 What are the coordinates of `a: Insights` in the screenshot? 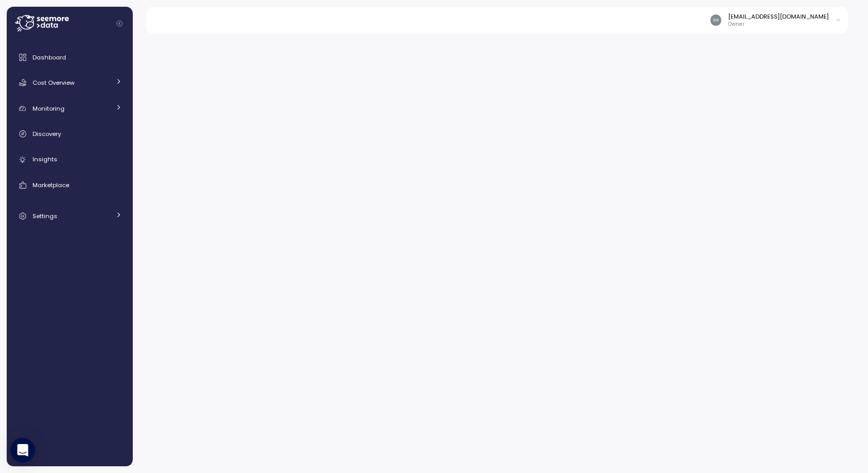 It's located at (70, 160).